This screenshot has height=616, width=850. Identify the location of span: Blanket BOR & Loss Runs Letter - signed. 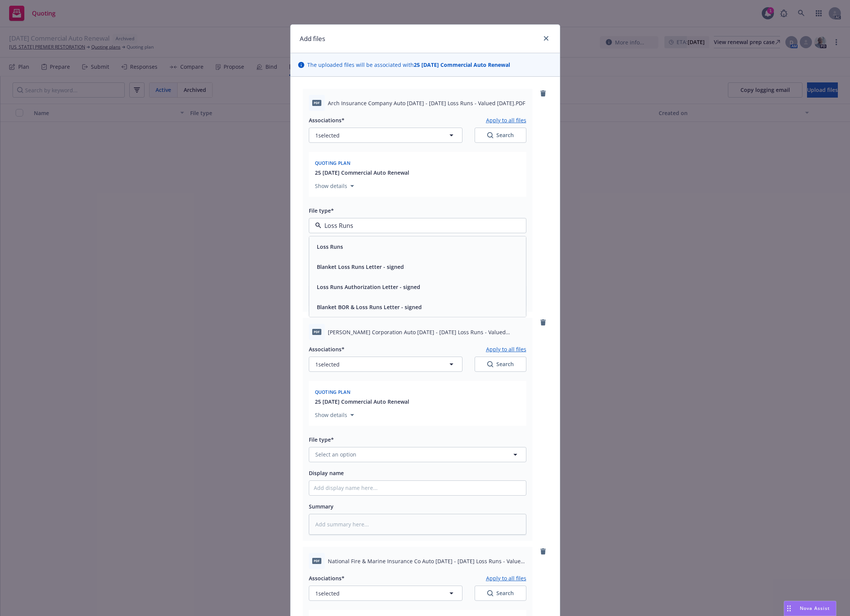
(370, 307).